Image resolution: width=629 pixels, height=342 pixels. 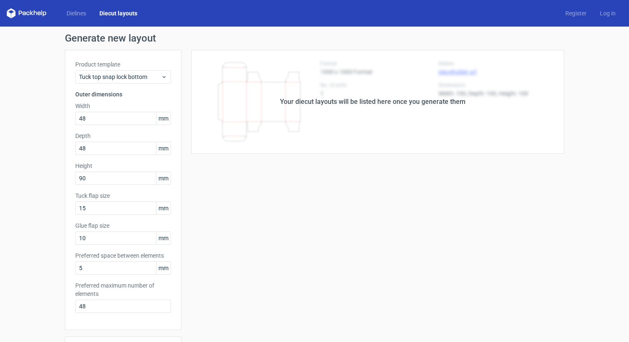 What do you see at coordinates (123, 256) in the screenshot?
I see `label: Preferred space between elements` at bounding box center [123, 256].